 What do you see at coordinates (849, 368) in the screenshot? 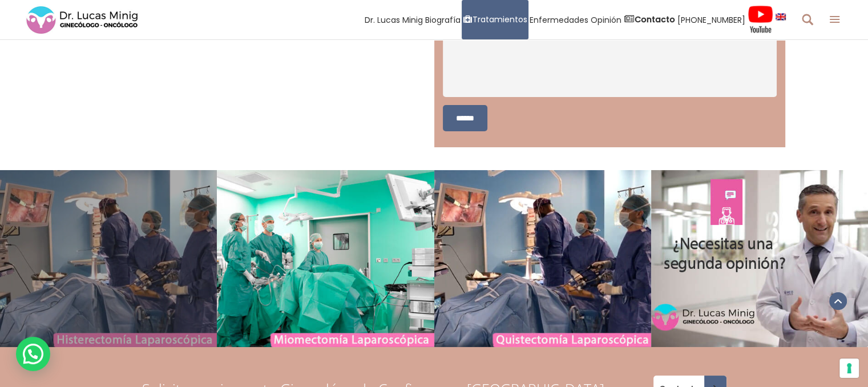
I see `button: Sus preferencias de consentimiento para tecnologías de seguimiento` at bounding box center [849, 368].